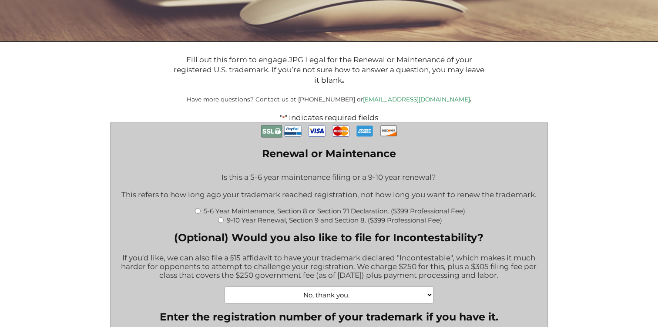  I want to click on img: MasterCard, so click(341, 131).